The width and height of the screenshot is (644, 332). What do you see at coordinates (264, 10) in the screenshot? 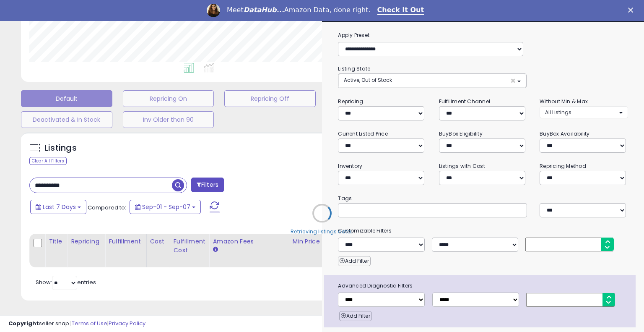
I see `i: DataHub...` at bounding box center [264, 10].